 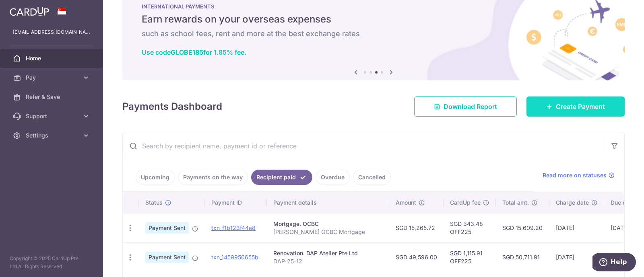 I want to click on span: Read more on statuses, so click(x=575, y=176).